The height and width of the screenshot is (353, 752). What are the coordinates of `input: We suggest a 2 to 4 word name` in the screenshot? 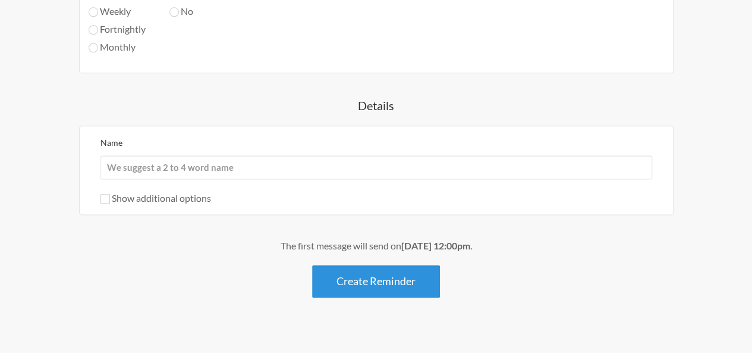 It's located at (376, 167).